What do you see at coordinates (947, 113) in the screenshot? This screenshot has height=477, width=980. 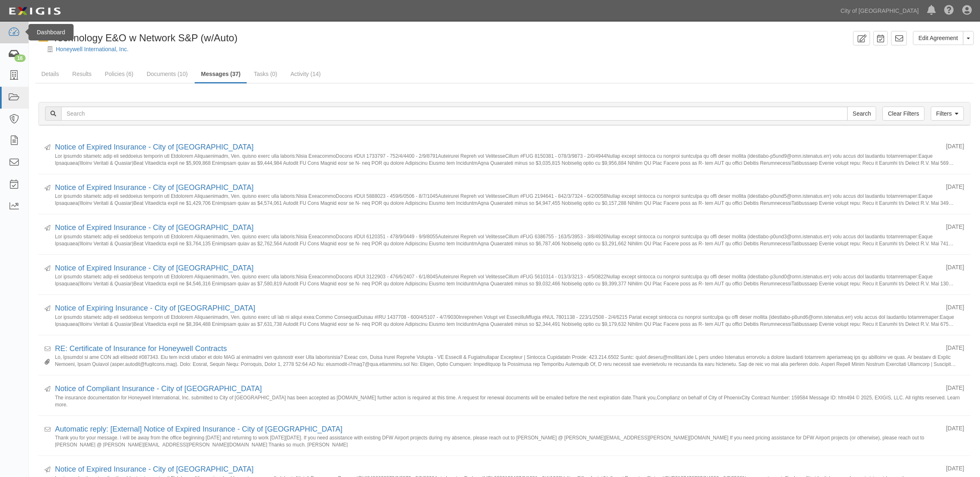 I see `a: Filters` at bounding box center [947, 113].